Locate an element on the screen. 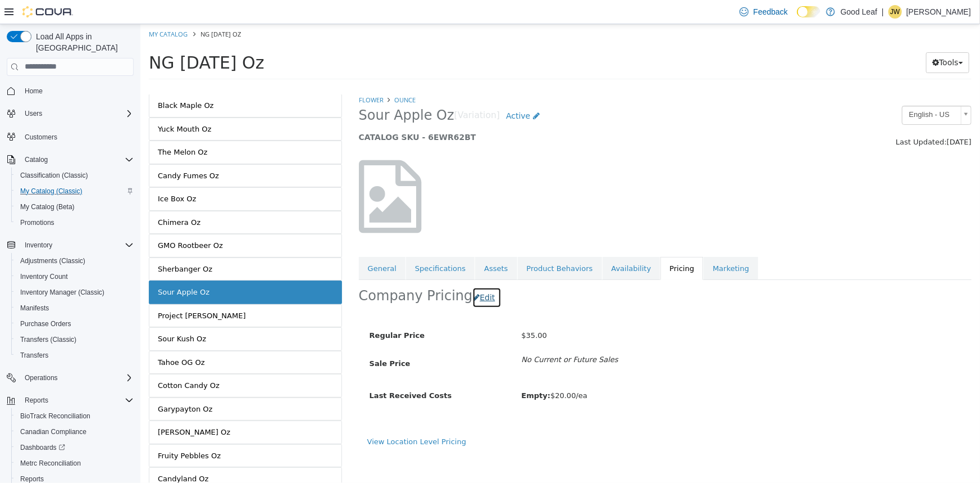 The image size is (980, 483). span: Transfers is located at coordinates (34, 355).